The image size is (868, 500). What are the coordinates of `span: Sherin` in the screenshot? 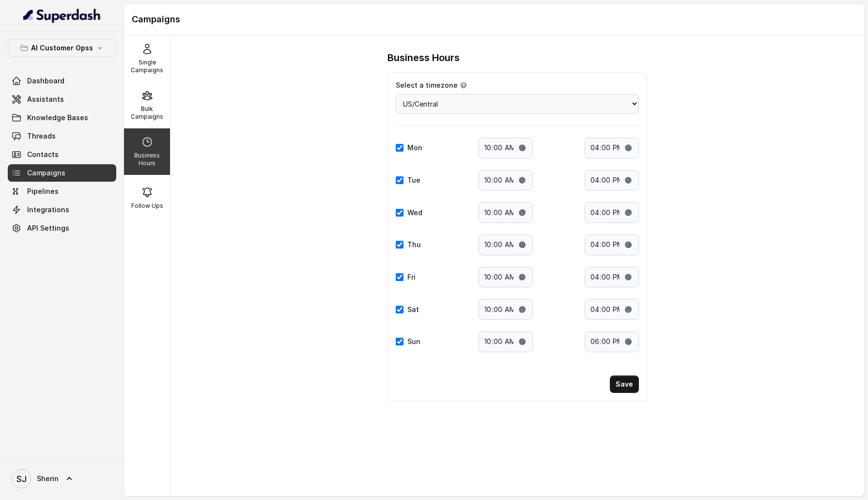 It's located at (47, 479).